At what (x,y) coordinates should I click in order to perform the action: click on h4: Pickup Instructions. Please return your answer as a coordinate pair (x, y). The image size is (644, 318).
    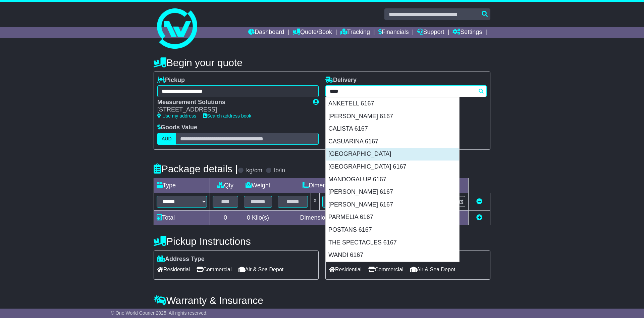
    Looking at the image, I should click on (236, 241).